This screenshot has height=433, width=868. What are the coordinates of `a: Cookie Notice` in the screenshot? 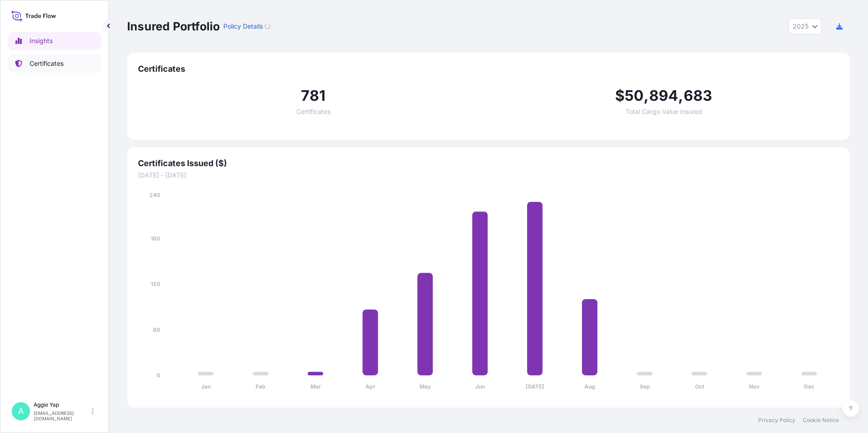 It's located at (821, 420).